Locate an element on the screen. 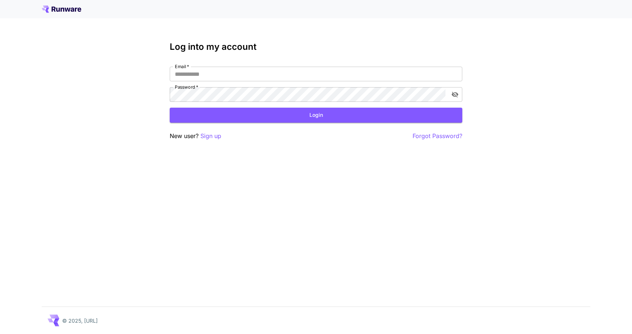 This screenshot has width=632, height=334. button: Sign up is located at coordinates (211, 136).